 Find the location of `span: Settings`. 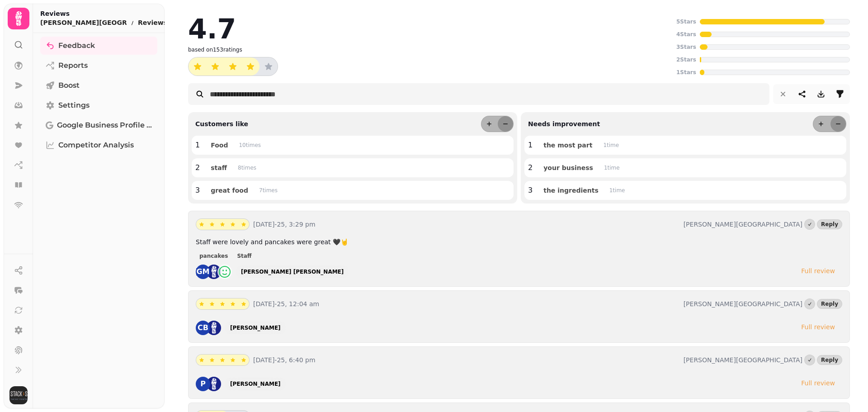

span: Settings is located at coordinates (74, 105).